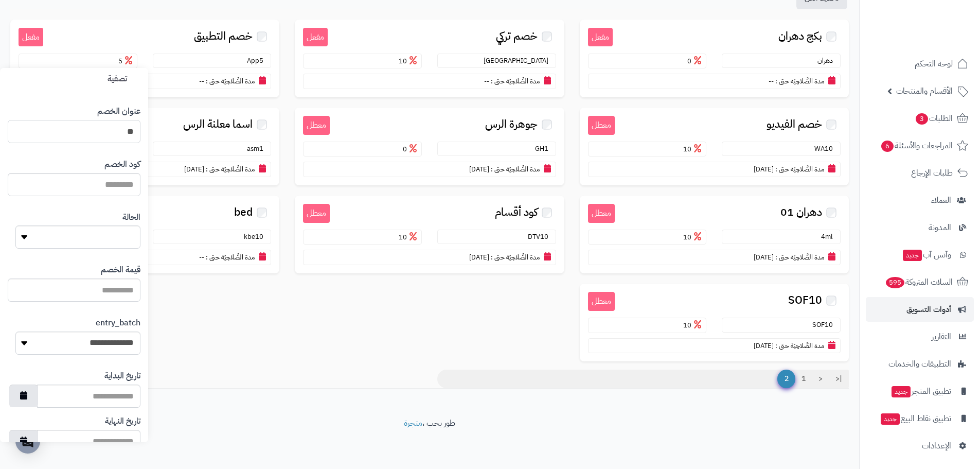 This screenshot has width=980, height=469. What do you see at coordinates (119, 111) in the screenshot?
I see `label: عنوان الخصم` at bounding box center [119, 111].